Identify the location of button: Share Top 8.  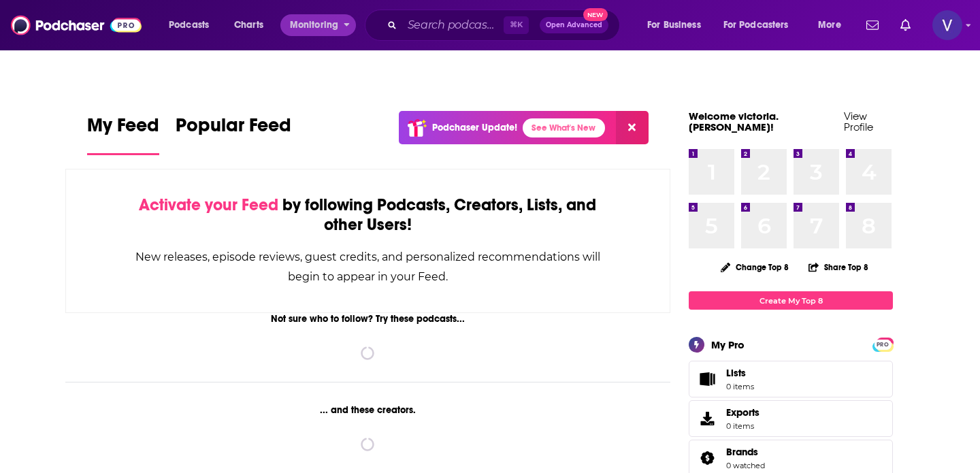
(839, 267).